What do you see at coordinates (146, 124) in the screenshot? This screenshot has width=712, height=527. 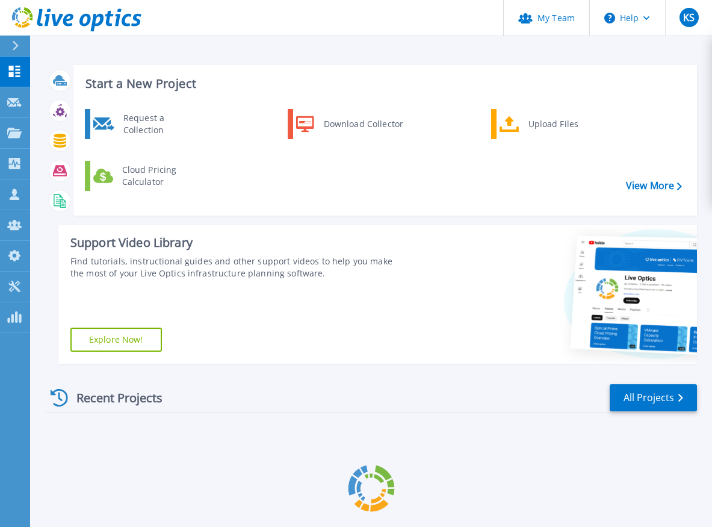 I see `a: Request a Collection` at bounding box center [146, 124].